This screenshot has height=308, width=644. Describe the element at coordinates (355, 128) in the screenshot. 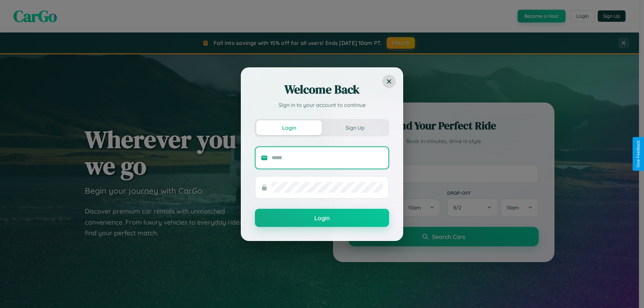

I see `button: Sign Up` at that location.